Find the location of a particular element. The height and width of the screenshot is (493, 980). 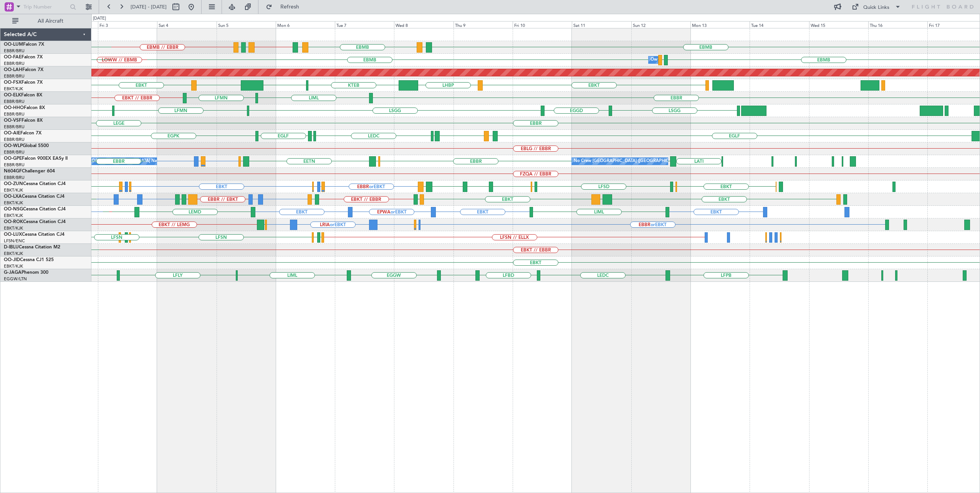

span: OO-ROK is located at coordinates (13, 222).